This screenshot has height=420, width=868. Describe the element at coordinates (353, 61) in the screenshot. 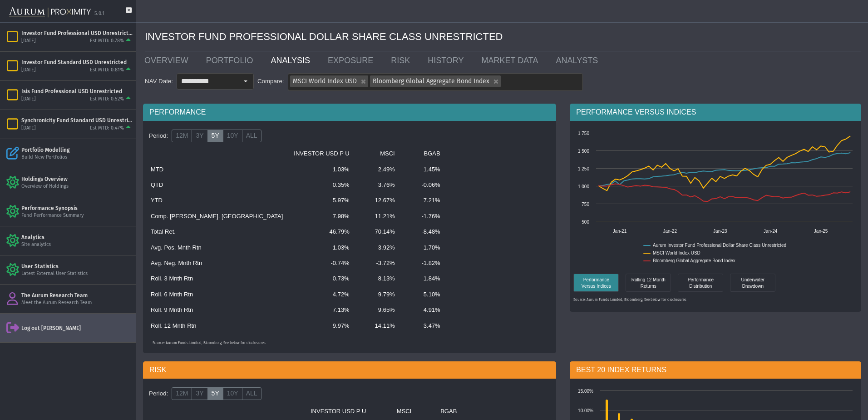

I see `a: EXPOSURE` at that location.